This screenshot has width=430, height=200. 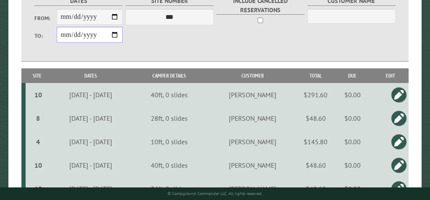 What do you see at coordinates (352, 76) in the screenshot?
I see `th: Due` at bounding box center [352, 76].